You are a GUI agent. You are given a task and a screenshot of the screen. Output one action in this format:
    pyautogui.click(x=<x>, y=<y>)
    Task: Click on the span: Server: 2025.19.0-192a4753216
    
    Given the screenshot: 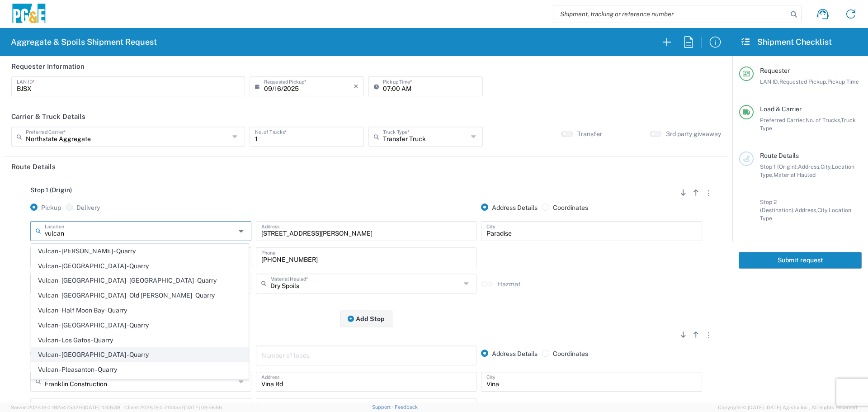 What is the action you would take?
    pyautogui.click(x=66, y=407)
    